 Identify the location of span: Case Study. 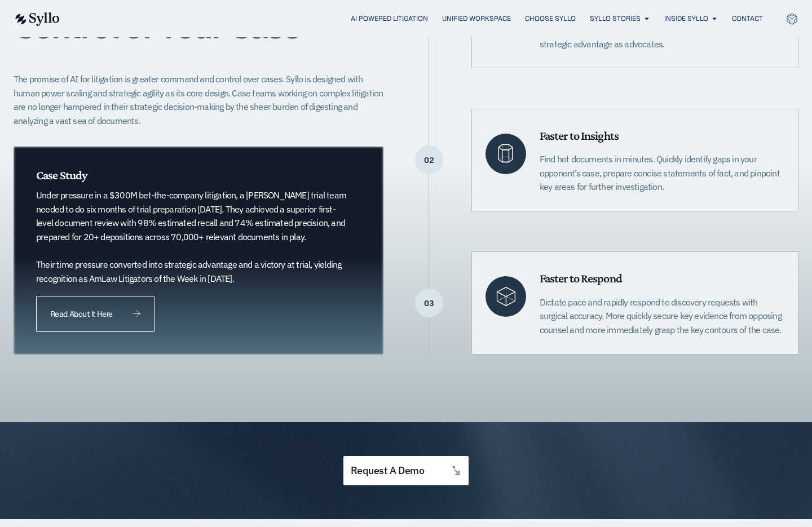
(61, 175).